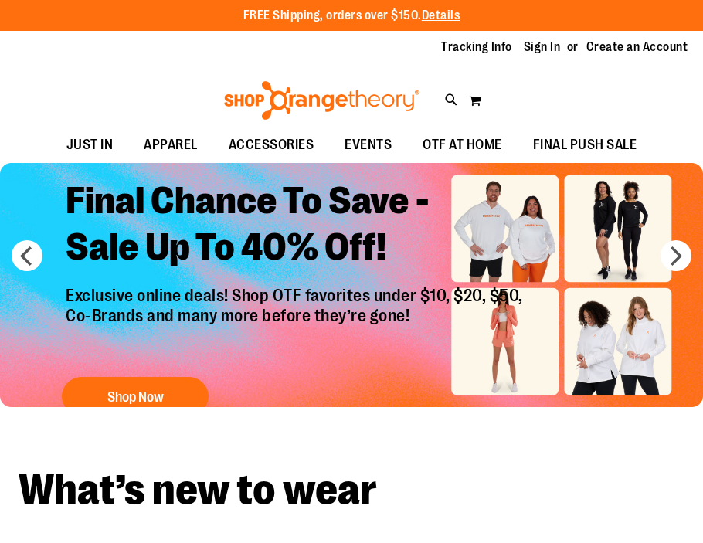  What do you see at coordinates (296, 294) in the screenshot?
I see `a: Final Chance To Save -Sale Up To 40% Off! Exclusive online deals! Shop OTF favorites under $10, $...` at bounding box center [296, 294].